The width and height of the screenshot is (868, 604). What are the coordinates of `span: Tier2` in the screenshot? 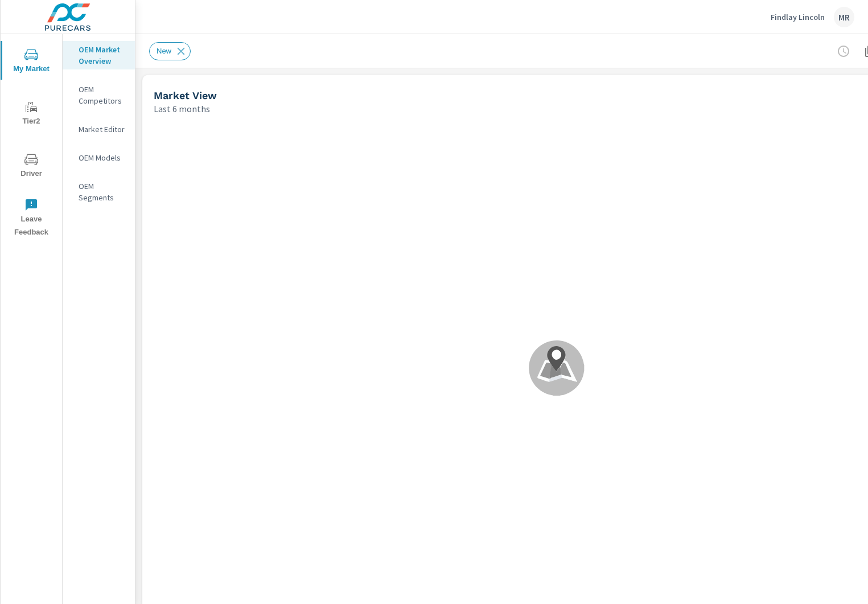 It's located at (31, 114).